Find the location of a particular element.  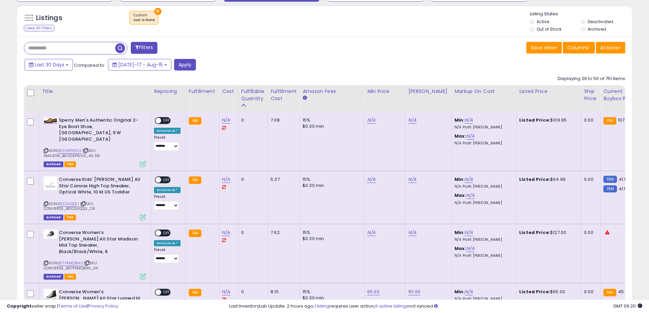

a: 6 active listings is located at coordinates (392, 306).